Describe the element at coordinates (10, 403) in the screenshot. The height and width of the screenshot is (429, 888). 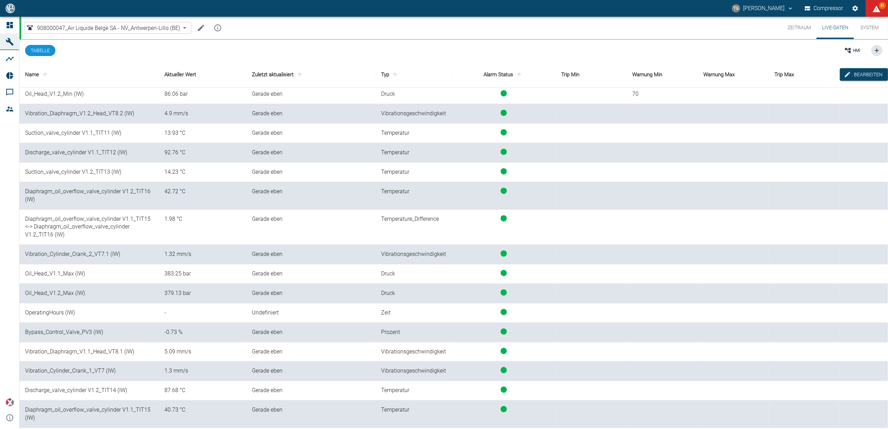
I see `img: Xplore Logo` at that location.